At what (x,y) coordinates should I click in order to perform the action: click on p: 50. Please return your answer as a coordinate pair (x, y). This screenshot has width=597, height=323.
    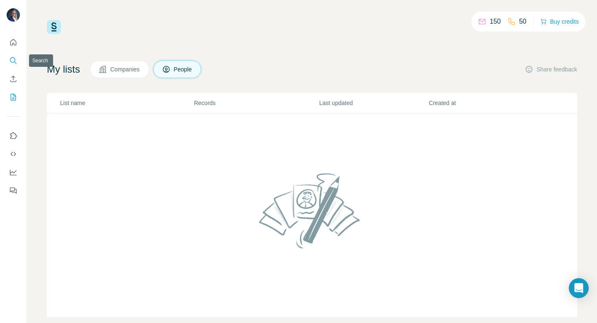
    Looking at the image, I should click on (523, 22).